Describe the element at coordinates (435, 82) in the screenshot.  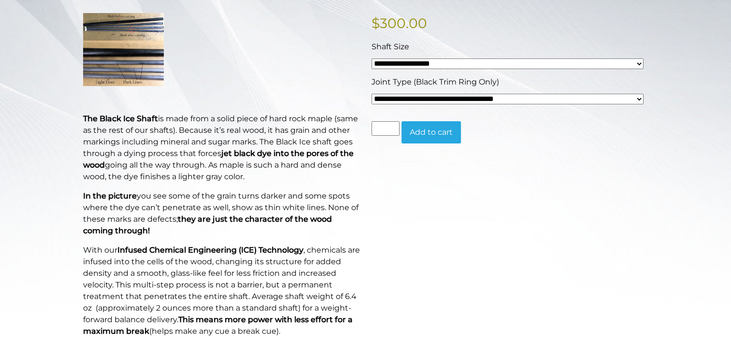
I see `span: Joint Type (Black Trim Ring Only)` at that location.